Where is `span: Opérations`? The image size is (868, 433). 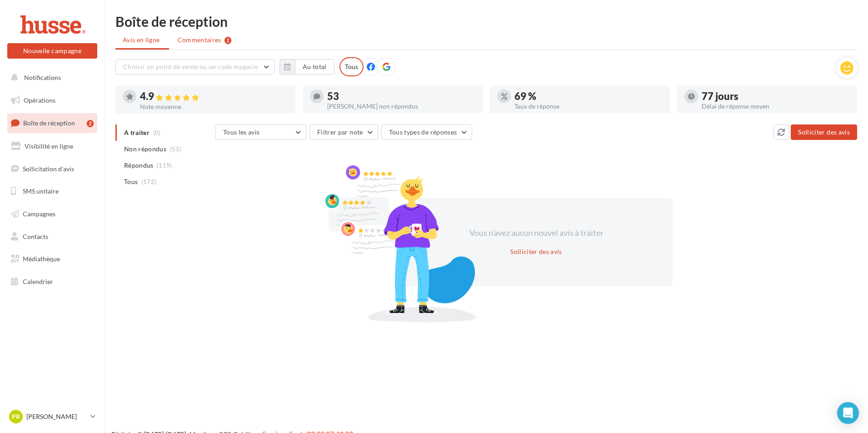
span: Opérations is located at coordinates (40, 100).